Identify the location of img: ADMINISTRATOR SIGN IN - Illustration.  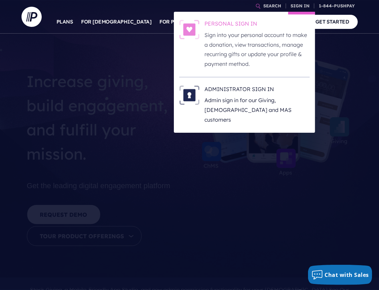
(189, 95).